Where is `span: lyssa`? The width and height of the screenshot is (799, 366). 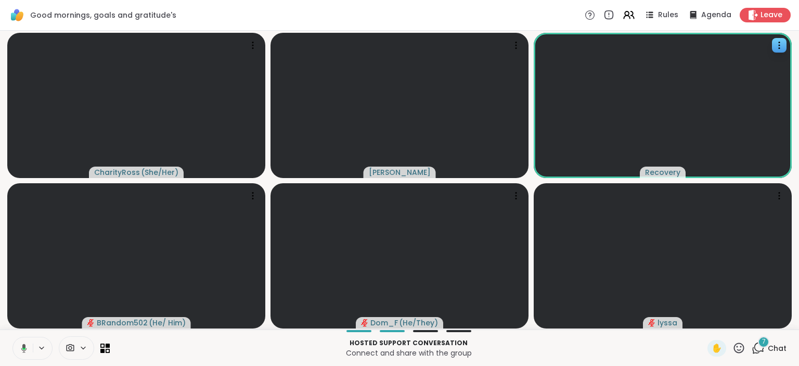 span: lyssa is located at coordinates (668, 323).